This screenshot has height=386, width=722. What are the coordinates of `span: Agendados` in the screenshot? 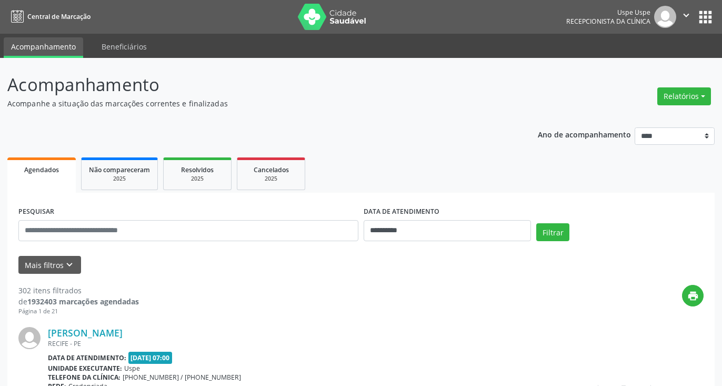 It's located at (42, 170).